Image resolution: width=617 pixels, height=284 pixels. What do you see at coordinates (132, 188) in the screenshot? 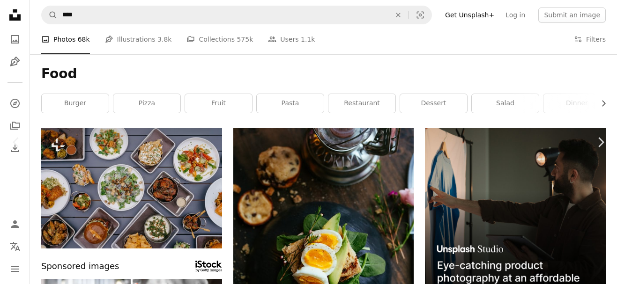
I see `a: a table topped with lots of plates of food` at bounding box center [132, 188].